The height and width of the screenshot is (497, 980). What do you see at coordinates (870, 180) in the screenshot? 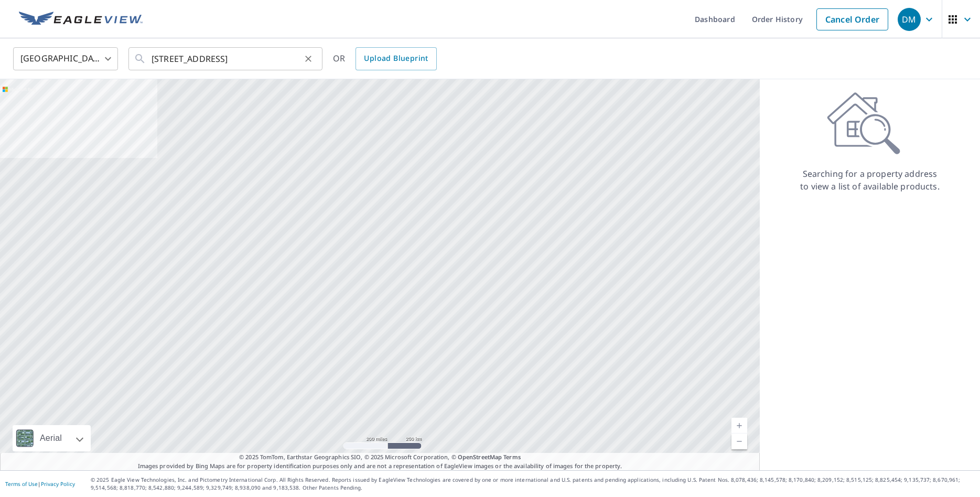
I see `p: Searching for a property address to view a list of available products.` at bounding box center [870, 180].